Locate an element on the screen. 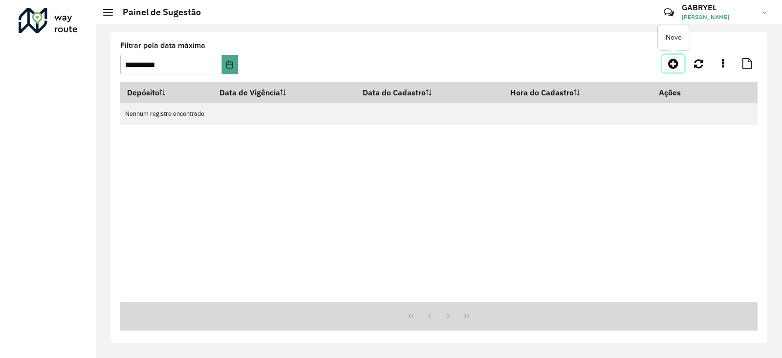 This screenshot has width=782, height=358. a: Contato Rápido is located at coordinates (668, 12).